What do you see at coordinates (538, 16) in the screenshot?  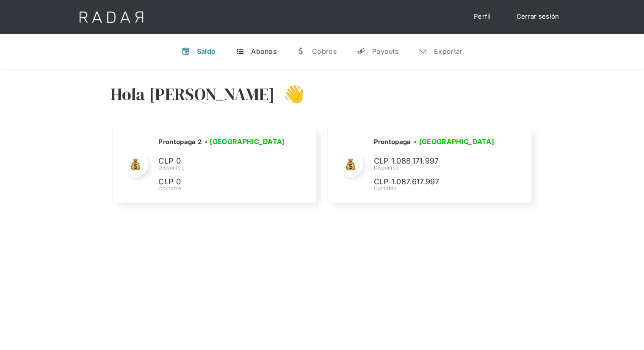 I see `a: Cerrar sesión` at bounding box center [538, 16].